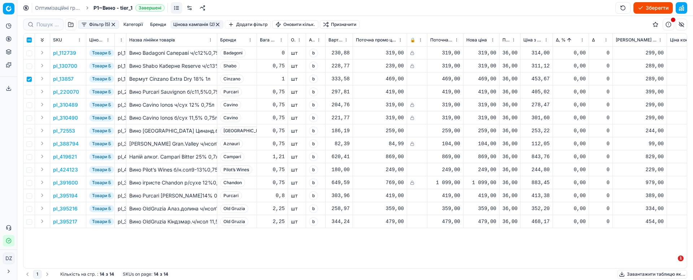 The height and width of the screenshot is (280, 693). I want to click on p: pl_391600, so click(65, 183).